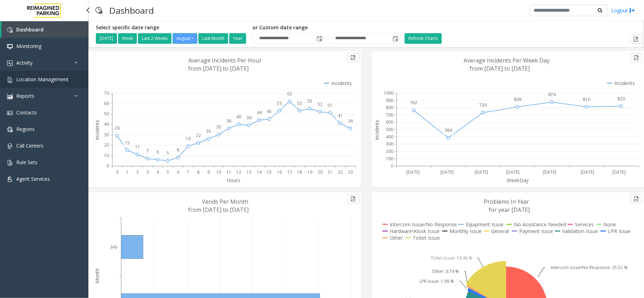  Describe the element at coordinates (330, 172) in the screenshot. I see `text: 21` at that location.